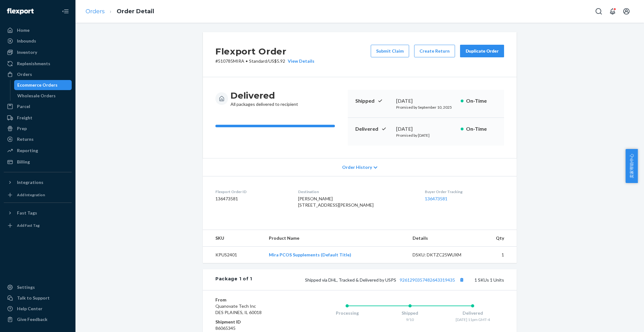 Image resolution: width=644 pixels, height=332 pixels. I want to click on div: Inventory, so click(27, 53).